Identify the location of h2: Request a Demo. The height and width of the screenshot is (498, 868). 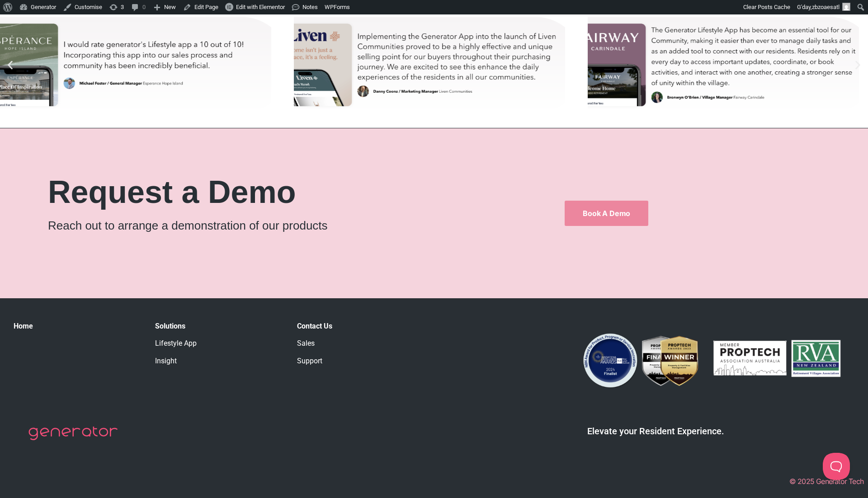
(280, 192).